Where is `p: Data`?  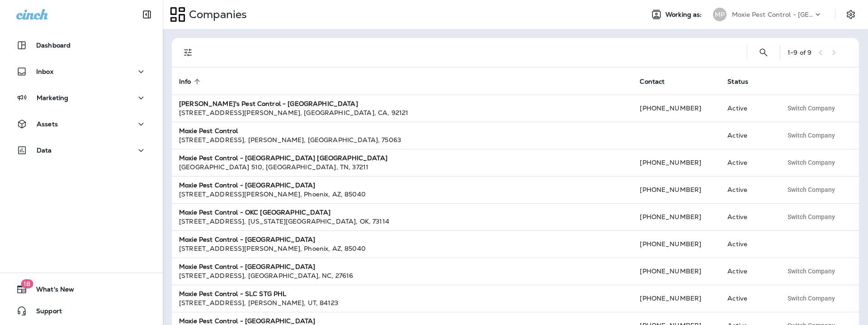
p: Data is located at coordinates (44, 150).